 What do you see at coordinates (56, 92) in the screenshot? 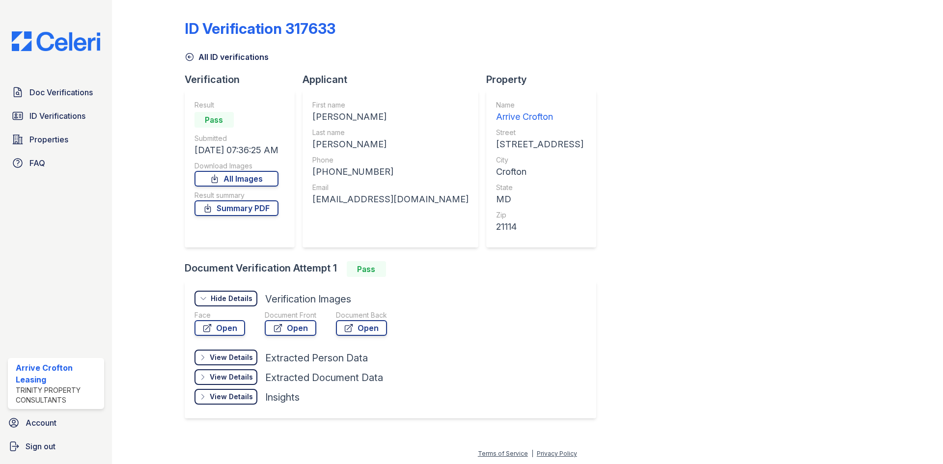
I see `a: Doc Verifications` at bounding box center [56, 92].